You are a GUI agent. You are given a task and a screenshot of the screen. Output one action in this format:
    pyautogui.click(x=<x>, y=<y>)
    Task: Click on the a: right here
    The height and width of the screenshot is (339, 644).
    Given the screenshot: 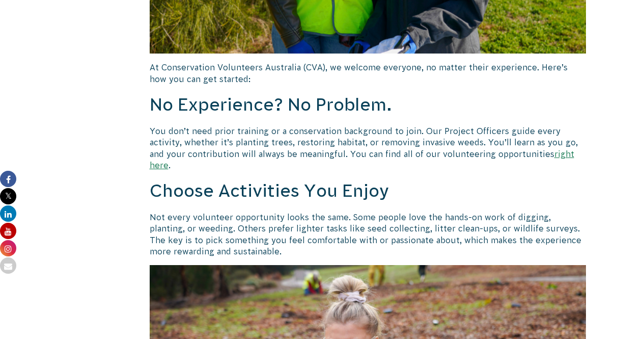 What is the action you would take?
    pyautogui.click(x=362, y=160)
    